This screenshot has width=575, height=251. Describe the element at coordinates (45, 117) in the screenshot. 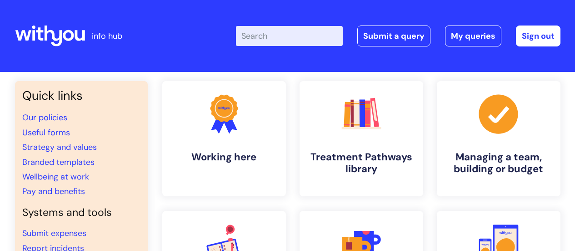

I see `a: Our policies` at that location.